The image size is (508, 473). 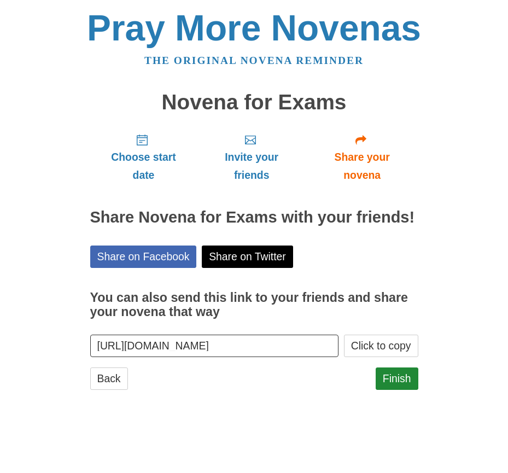 I want to click on span: Share your novena, so click(x=362, y=166).